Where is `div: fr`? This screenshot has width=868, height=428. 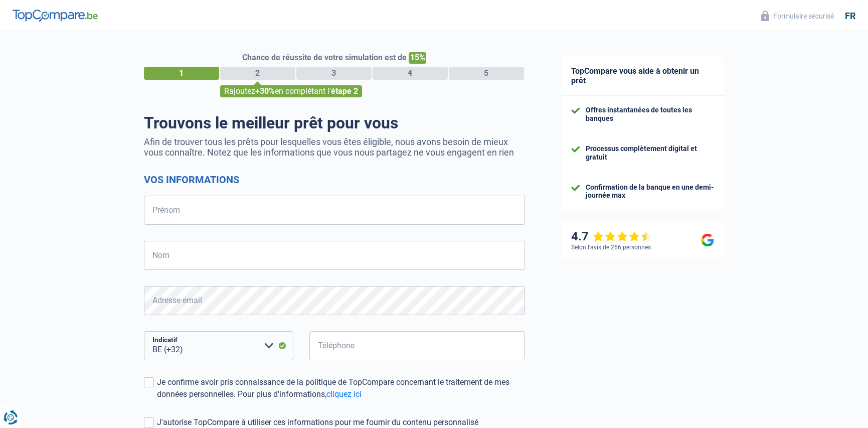
div: fr is located at coordinates (851, 16).